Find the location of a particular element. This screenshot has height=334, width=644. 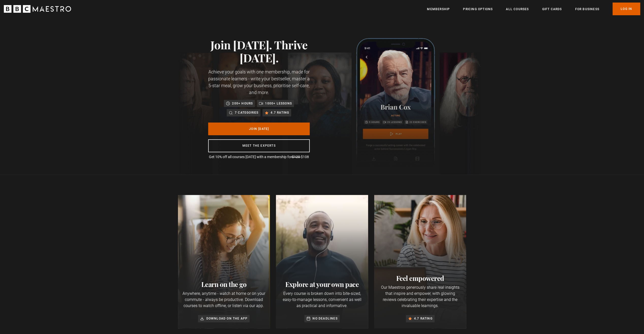

p: Achieve your goals with one membership, made for passionate learners - write your bestseller, mas... is located at coordinates (259, 82).